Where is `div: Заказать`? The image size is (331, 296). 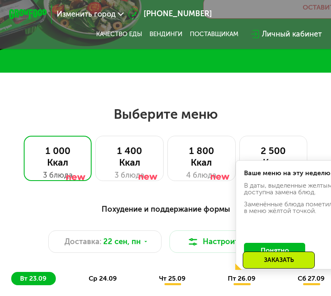 div: Заказать is located at coordinates (278, 260).